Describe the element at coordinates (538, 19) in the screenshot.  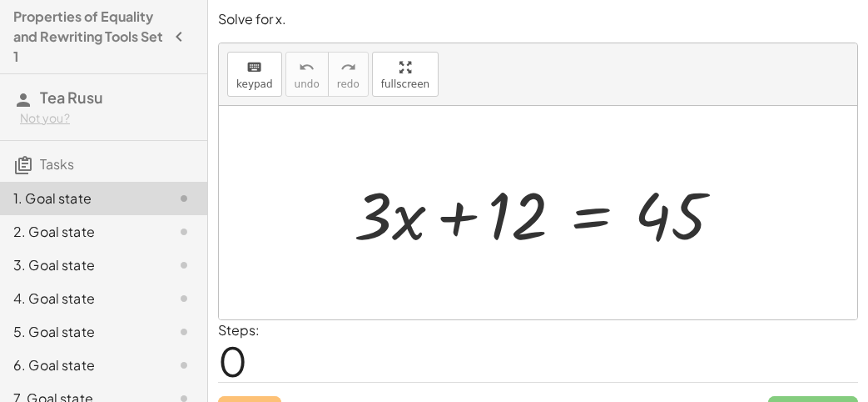
I see `p: Solve for x.` at that location.